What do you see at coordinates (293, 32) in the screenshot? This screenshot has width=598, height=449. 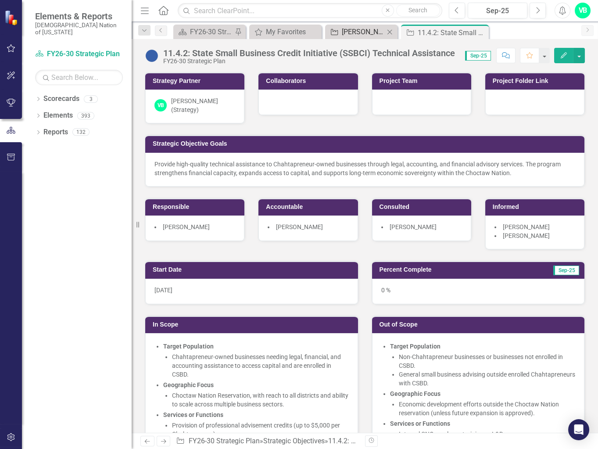 I see `div: My Favorites` at bounding box center [293, 32].